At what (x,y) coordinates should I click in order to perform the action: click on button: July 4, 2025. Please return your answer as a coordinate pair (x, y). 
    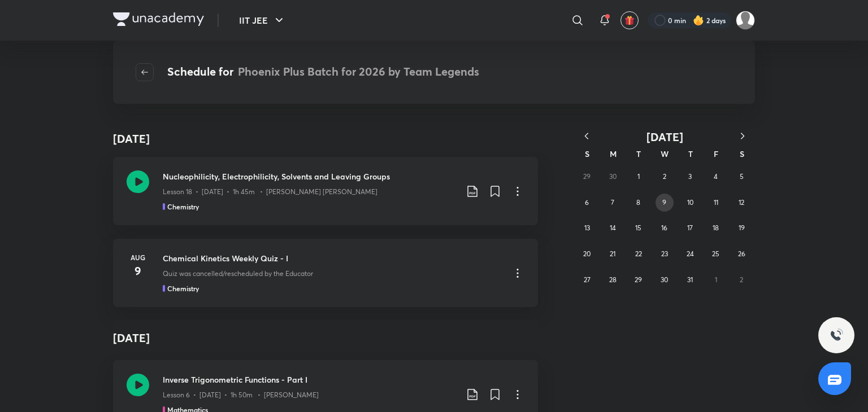
    Looking at the image, I should click on (716, 176).